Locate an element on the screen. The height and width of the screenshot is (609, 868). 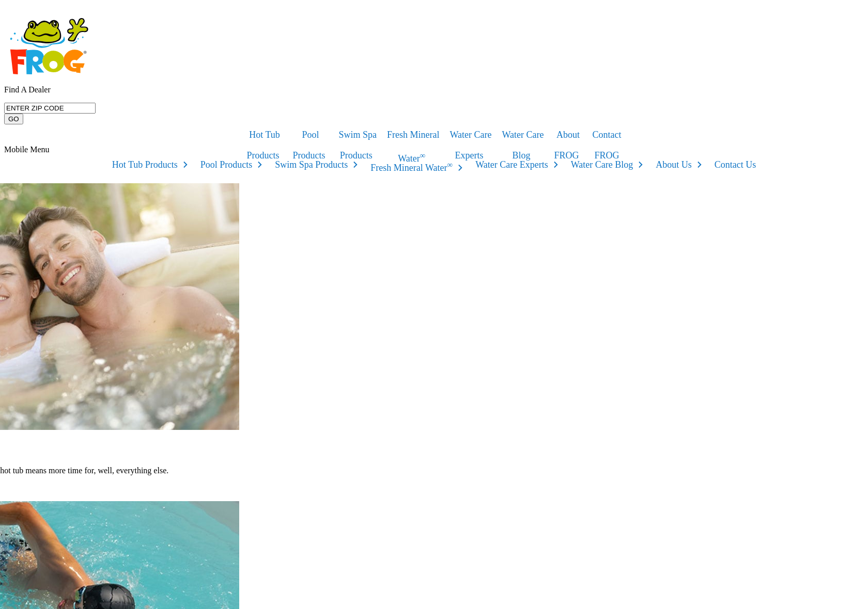
a: Pool Products is located at coordinates (233, 165).